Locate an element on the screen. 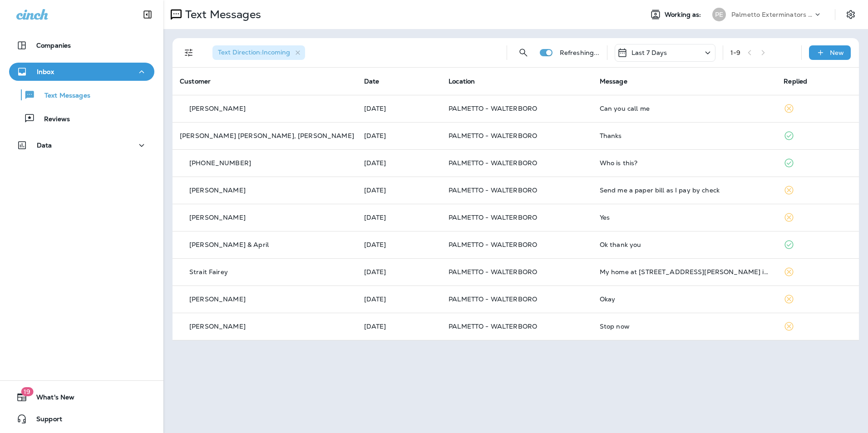 The width and height of the screenshot is (868, 433). span: Support is located at coordinates (45, 421).